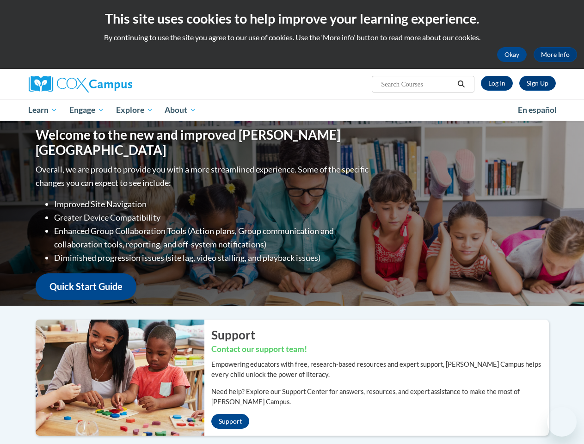 The width and height of the screenshot is (584, 444). What do you see at coordinates (537, 110) in the screenshot?
I see `a: En español` at bounding box center [537, 110].